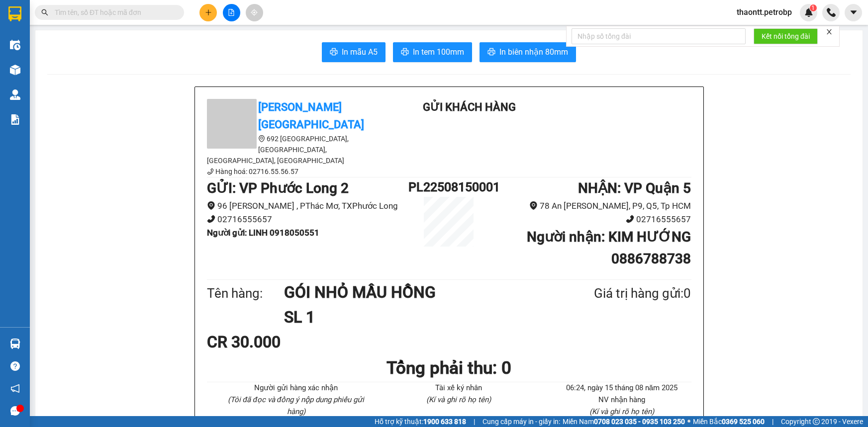  What do you see at coordinates (45, 13) in the screenshot?
I see `span: search` at bounding box center [45, 13].